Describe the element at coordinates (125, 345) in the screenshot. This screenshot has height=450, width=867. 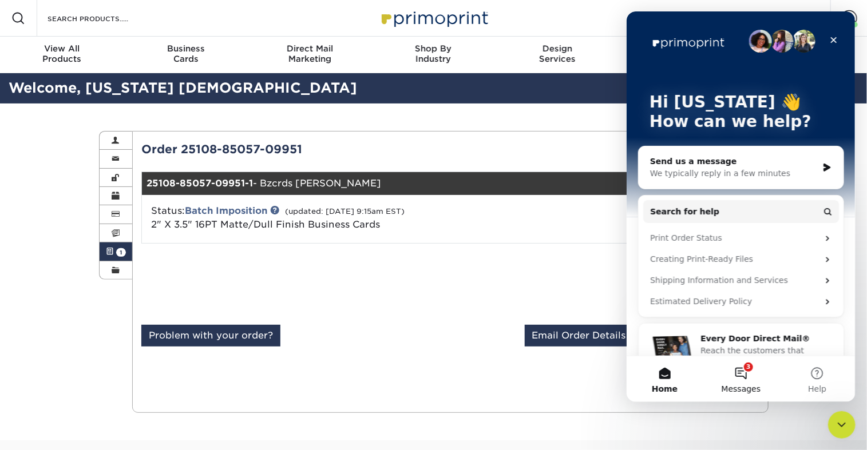
I see `span: Reach the customers that matter most, for less.` at that location.